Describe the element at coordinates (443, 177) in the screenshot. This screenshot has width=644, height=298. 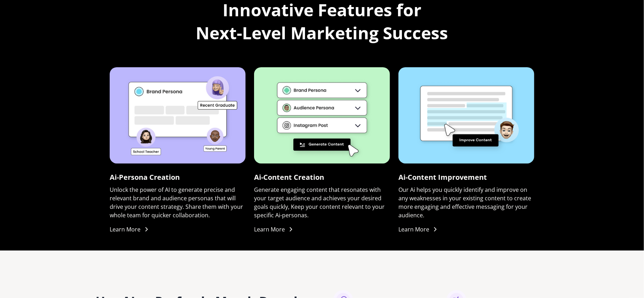
I see `h3: Ai-Content Improvement` at that location.